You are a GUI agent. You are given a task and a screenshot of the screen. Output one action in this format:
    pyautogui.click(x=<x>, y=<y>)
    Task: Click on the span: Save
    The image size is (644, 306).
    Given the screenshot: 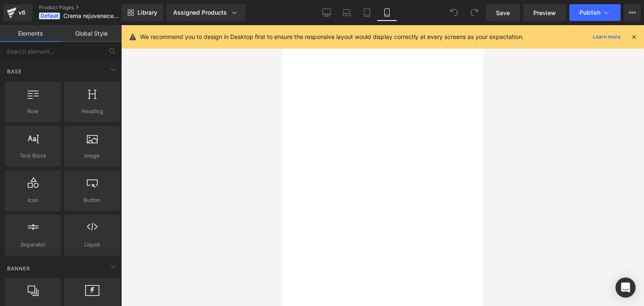 What is the action you would take?
    pyautogui.click(x=503, y=13)
    